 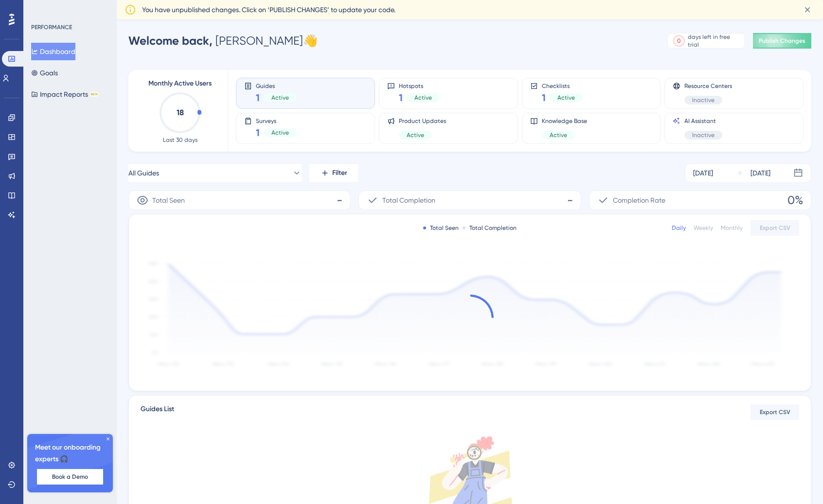 What do you see at coordinates (714, 41) in the screenshot?
I see `div: days left in free trial` at bounding box center [714, 41].